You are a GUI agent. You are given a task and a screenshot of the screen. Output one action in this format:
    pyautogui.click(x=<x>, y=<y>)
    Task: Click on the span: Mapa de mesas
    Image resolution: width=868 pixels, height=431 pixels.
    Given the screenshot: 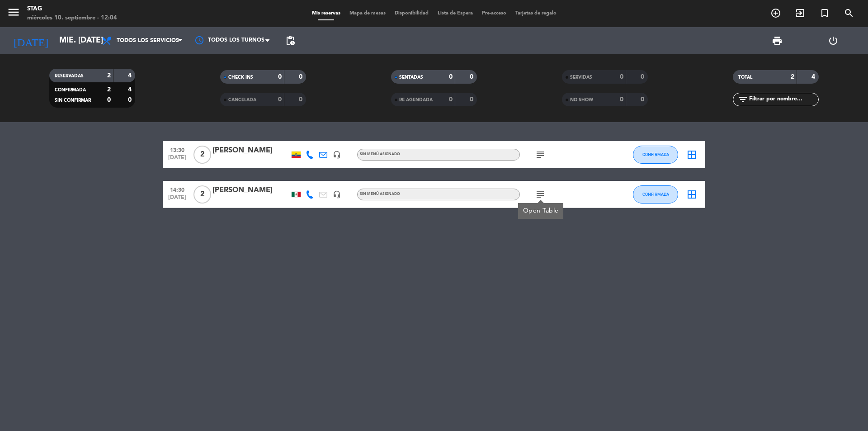 What is the action you would take?
    pyautogui.click(x=367, y=13)
    